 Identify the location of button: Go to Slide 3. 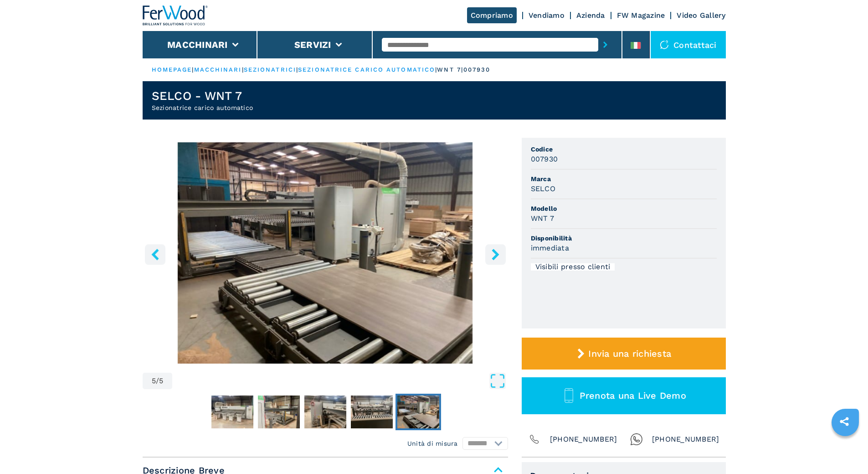
(326, 412).